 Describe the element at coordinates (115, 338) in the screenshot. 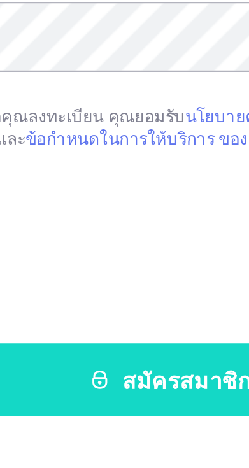

I see `a: ข้อกำหนดในการให้บริการ ของเรา` at that location.